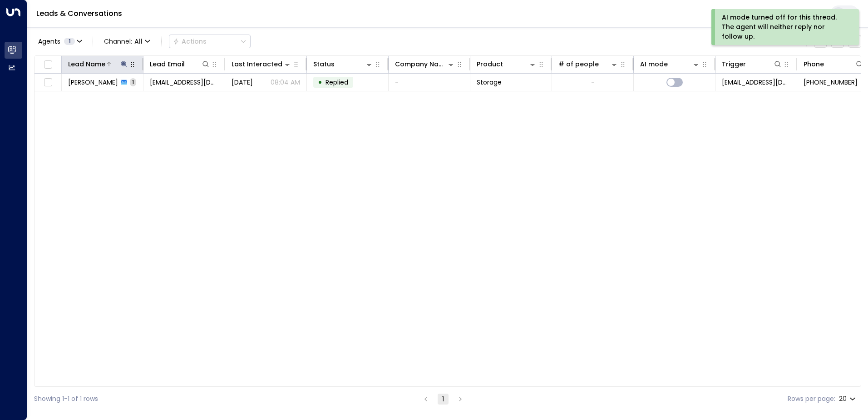  What do you see at coordinates (337, 82) in the screenshot?
I see `span: Replied` at bounding box center [337, 82].